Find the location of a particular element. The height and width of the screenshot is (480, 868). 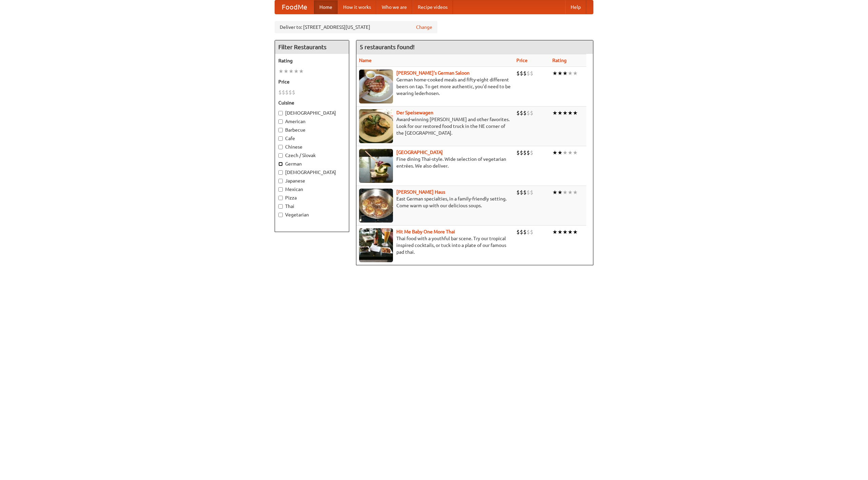

a: Change is located at coordinates (424, 27).